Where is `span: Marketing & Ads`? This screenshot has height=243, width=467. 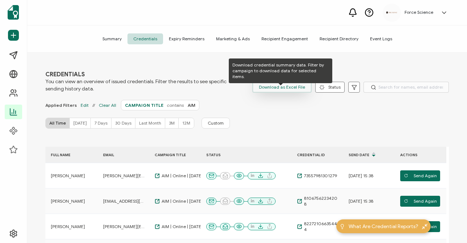 span: Marketing & Ads is located at coordinates (233, 39).